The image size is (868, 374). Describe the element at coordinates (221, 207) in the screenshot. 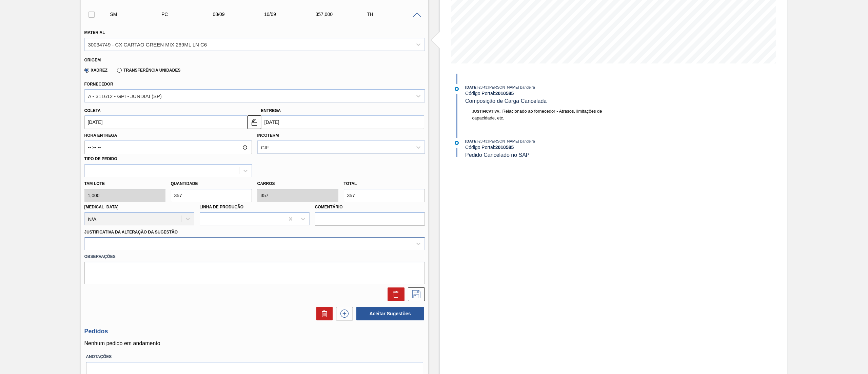

I see `label: Linha de Produção` at that location.